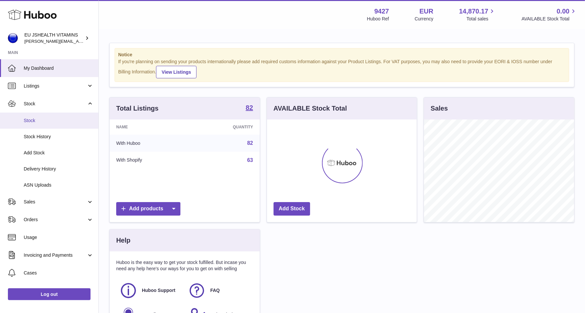 The width and height of the screenshot is (585, 313). Describe the element at coordinates (13, 38) in the screenshot. I see `img: laura@jessicasepel.com` at that location.